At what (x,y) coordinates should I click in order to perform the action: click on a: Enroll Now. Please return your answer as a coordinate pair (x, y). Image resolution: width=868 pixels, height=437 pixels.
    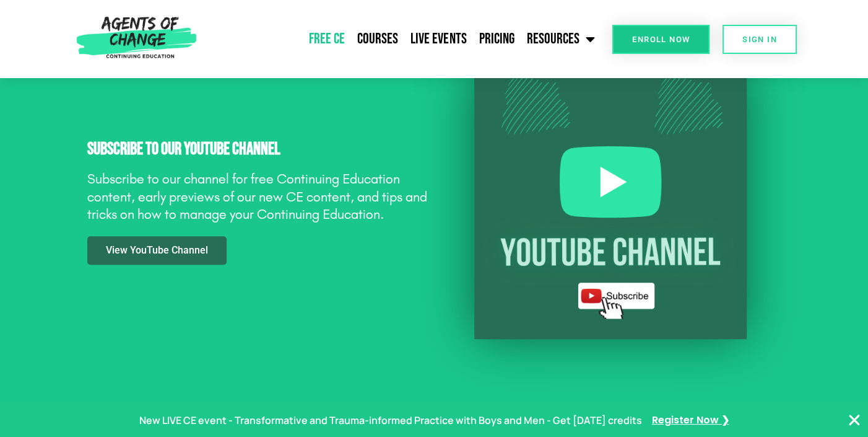
    Looking at the image, I should click on (660, 39).